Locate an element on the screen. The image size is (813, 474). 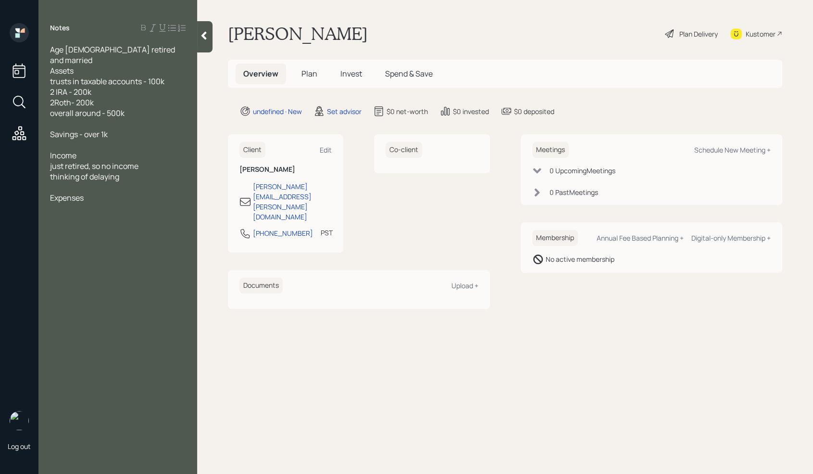
div: 0 Upcoming Meeting s is located at coordinates (582, 170).